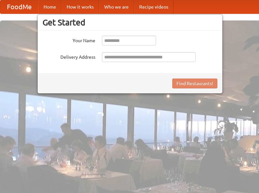 This screenshot has width=259, height=193. I want to click on a: Who we are, so click(116, 7).